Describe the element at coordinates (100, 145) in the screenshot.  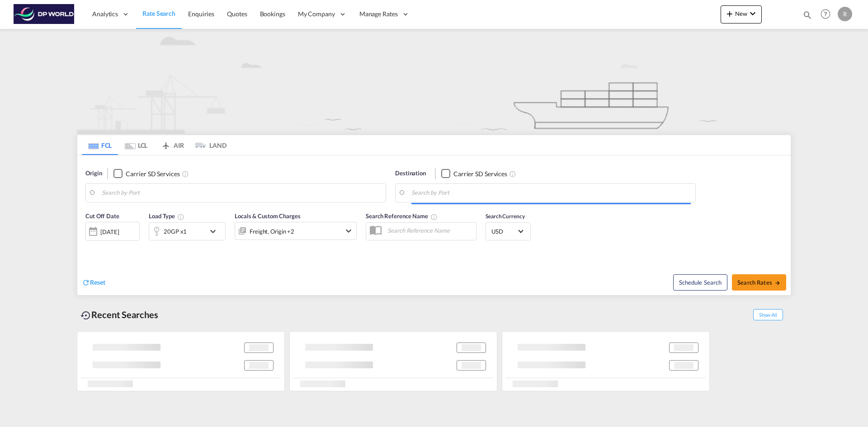
I see `md-tab-item: FCL` at that location.